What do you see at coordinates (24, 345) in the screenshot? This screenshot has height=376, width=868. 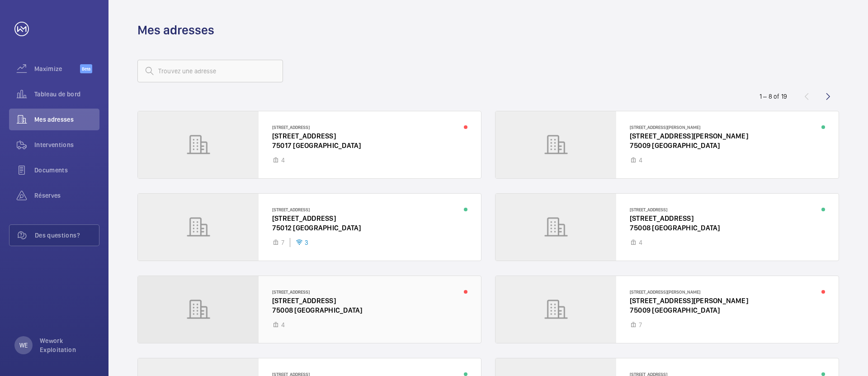 I see `p: WE` at bounding box center [24, 345].